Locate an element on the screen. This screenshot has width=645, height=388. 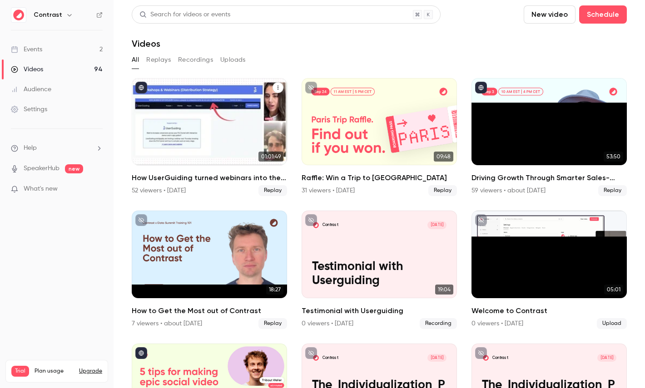
a: SpeakerHub is located at coordinates (41, 169).